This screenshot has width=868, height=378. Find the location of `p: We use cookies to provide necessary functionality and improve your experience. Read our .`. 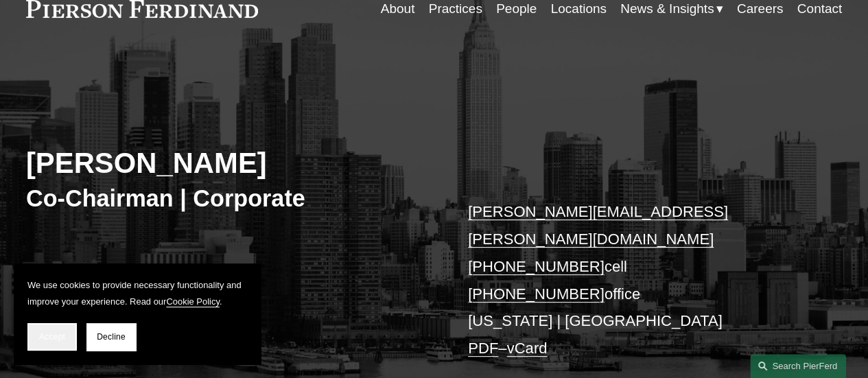

p: We use cookies to provide necessary functionality and improve your experience. Read our . is located at coordinates (137, 293).